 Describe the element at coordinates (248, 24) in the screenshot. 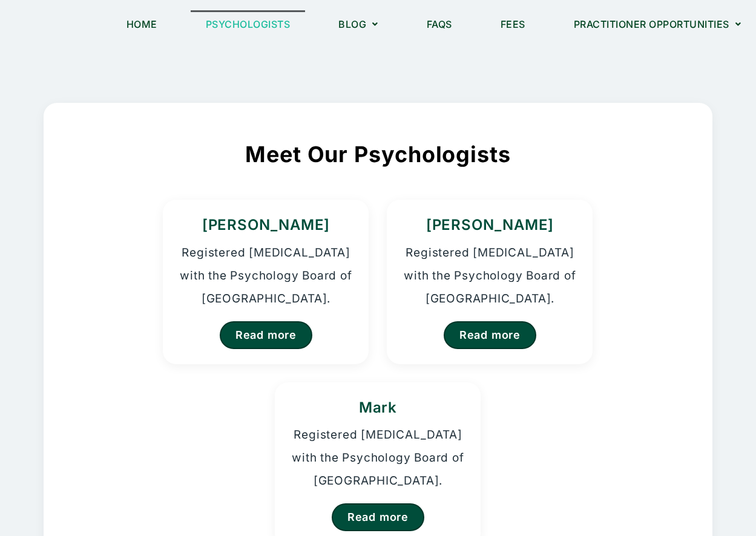

I see `a: Psychologists` at that location.